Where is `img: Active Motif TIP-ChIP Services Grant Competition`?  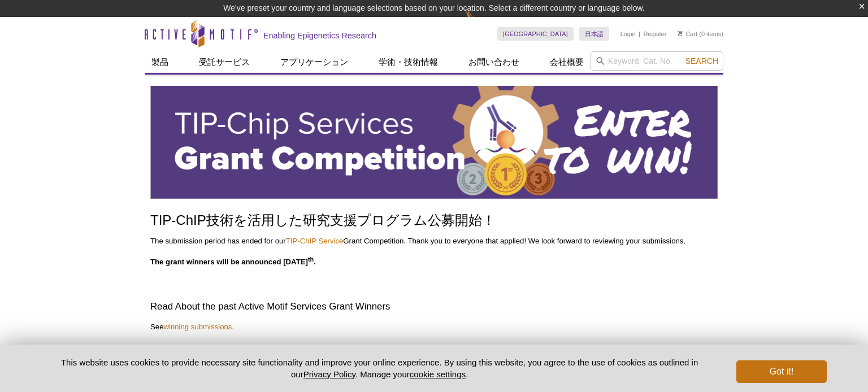 img: Active Motif TIP-ChIP Services Grant Competition is located at coordinates (434, 142).